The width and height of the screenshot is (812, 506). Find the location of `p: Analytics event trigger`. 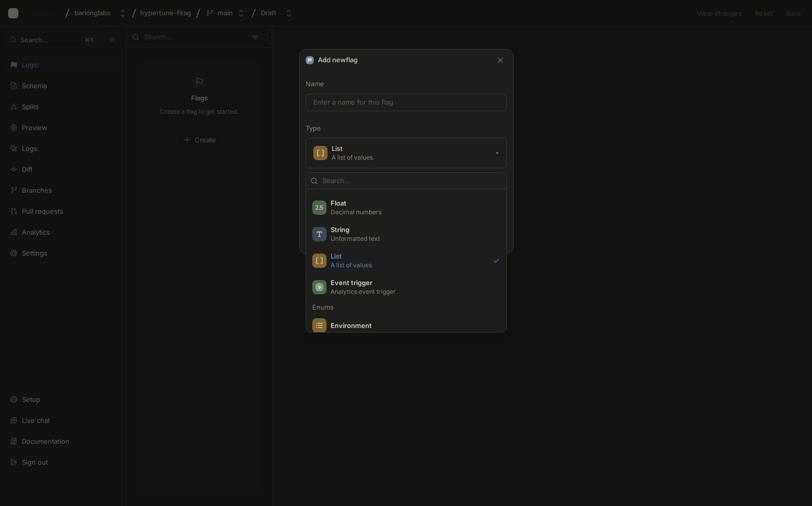

p: Analytics event trigger is located at coordinates (412, 291).